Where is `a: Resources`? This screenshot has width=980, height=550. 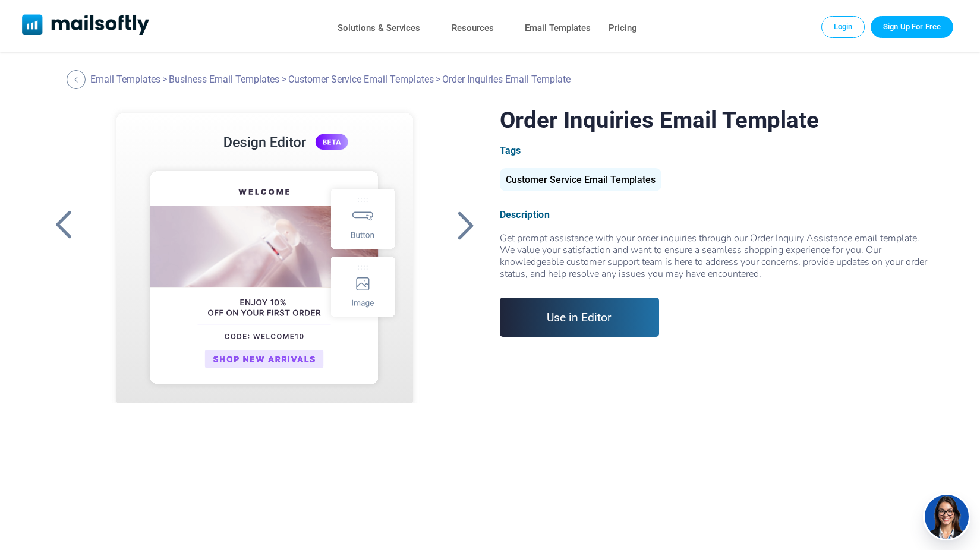
a: Resources is located at coordinates (472, 28).